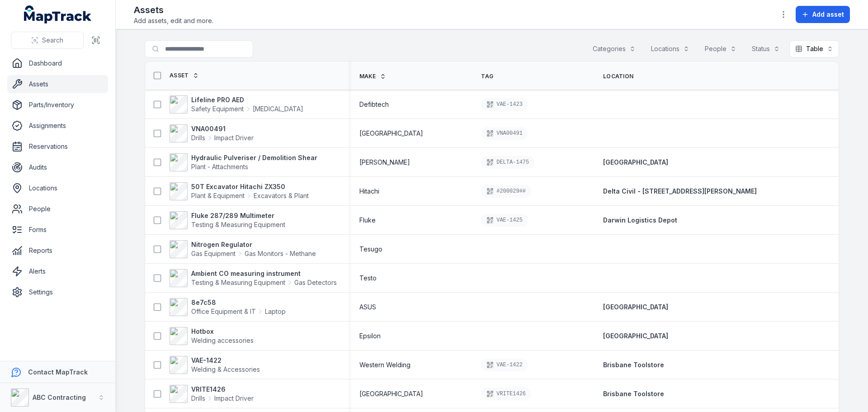 The height and width of the screenshot is (412, 868). What do you see at coordinates (179, 76) in the screenshot?
I see `span: Asset` at bounding box center [179, 76].